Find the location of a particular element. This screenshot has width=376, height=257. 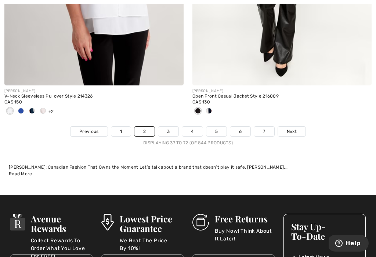

a: 1 is located at coordinates (121, 132).